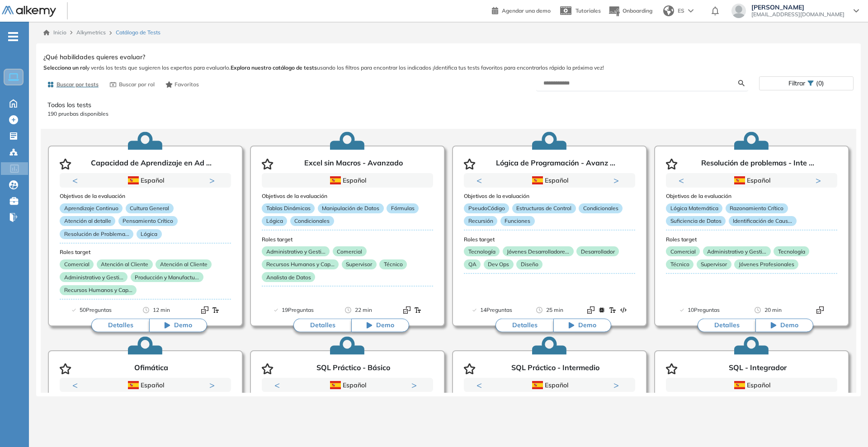 This screenshot has height=447, width=868. Describe the element at coordinates (597, 251) in the screenshot. I see `p: Desarrollador` at that location.